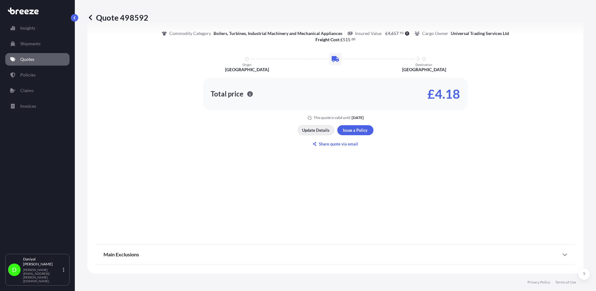  Describe the element at coordinates (395, 33) in the screenshot. I see `span: 657` at that location.